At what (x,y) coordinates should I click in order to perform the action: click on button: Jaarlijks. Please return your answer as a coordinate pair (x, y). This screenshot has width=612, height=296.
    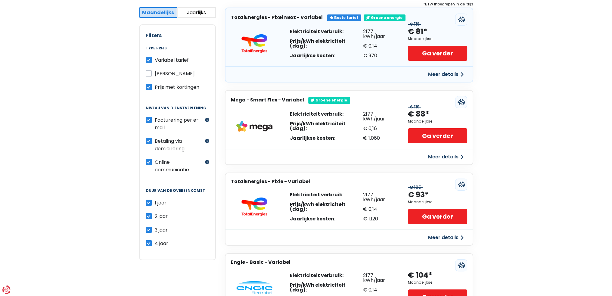
    Looking at the image, I should click on (197, 12).